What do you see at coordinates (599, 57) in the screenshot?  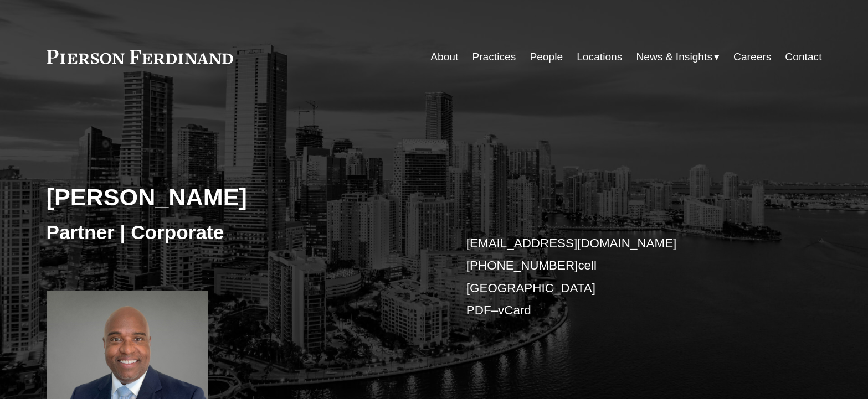 I see `a: Locations` at bounding box center [599, 57].